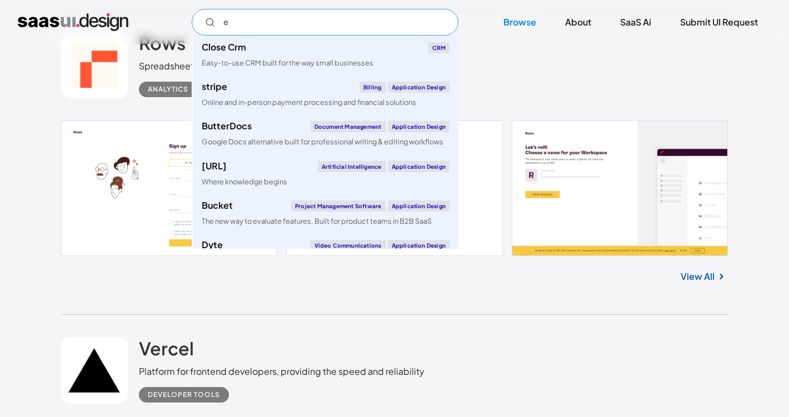 The width and height of the screenshot is (789, 417). What do you see at coordinates (352, 167) in the screenshot?
I see `div: Artificial Intelligence` at bounding box center [352, 167].